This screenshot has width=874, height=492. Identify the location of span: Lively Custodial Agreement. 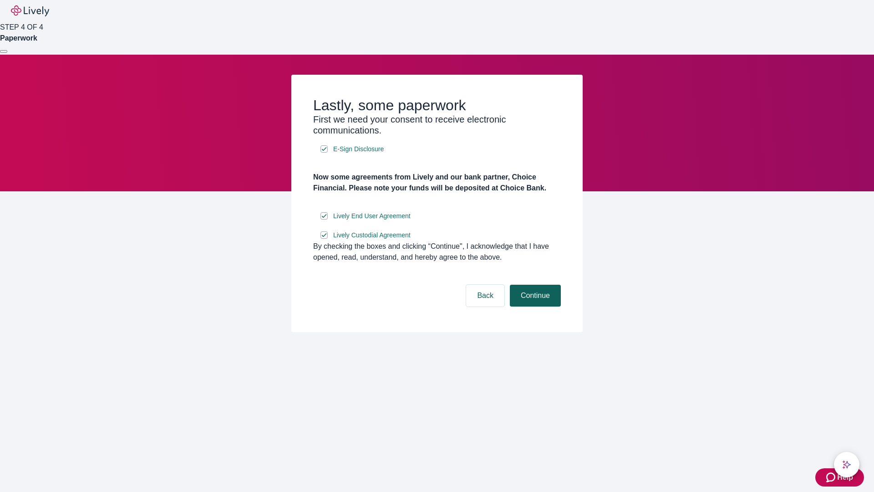
(372, 235).